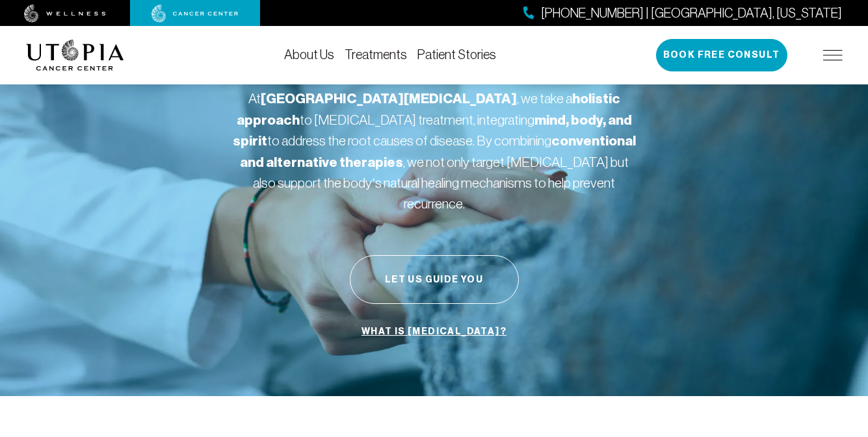 Image resolution: width=868 pixels, height=437 pixels. Describe the element at coordinates (428, 109) in the screenshot. I see `strong: holistic approach` at that location.